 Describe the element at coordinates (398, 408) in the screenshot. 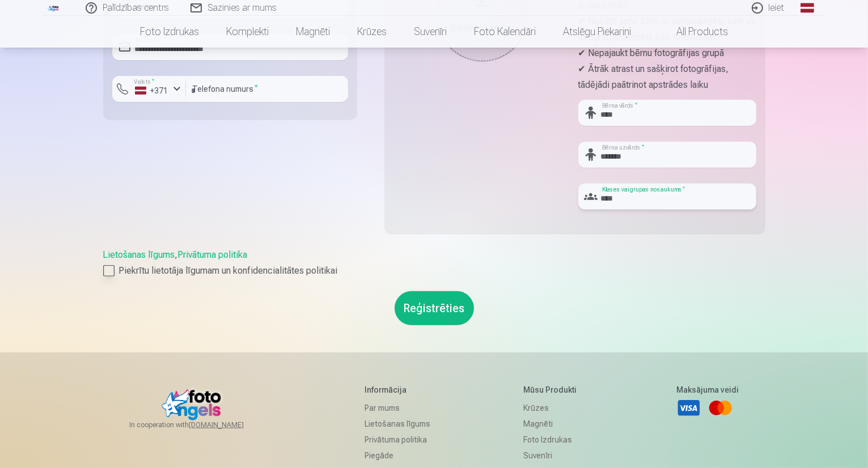

I see `a: Par mums` at that location.